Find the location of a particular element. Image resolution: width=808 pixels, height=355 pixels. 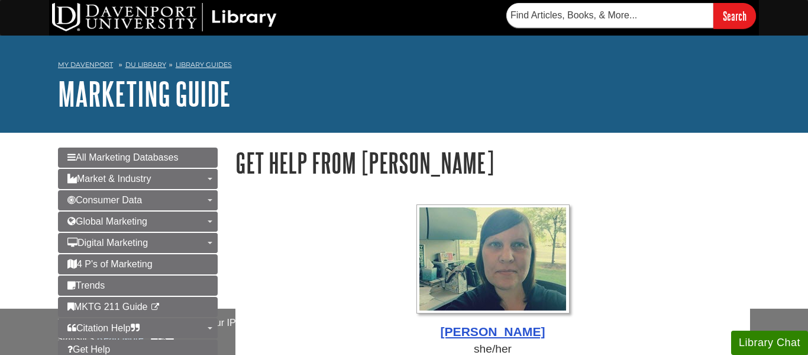

a: Consumer Data is located at coordinates (138, 200).